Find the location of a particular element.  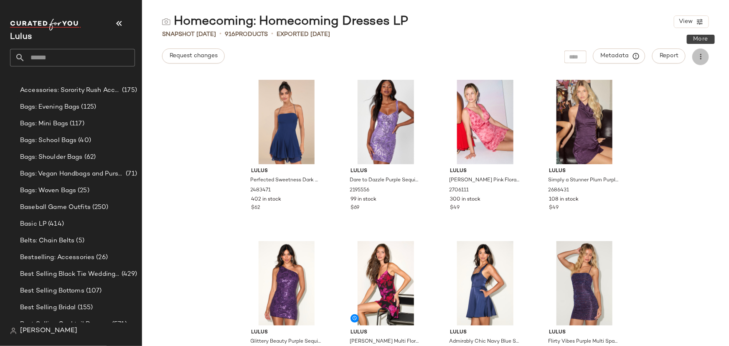

span: (5) is located at coordinates (79, 241).